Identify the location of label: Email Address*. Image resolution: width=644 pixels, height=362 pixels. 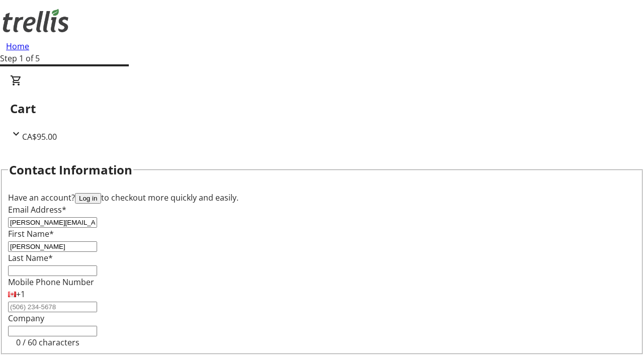
(37, 210).